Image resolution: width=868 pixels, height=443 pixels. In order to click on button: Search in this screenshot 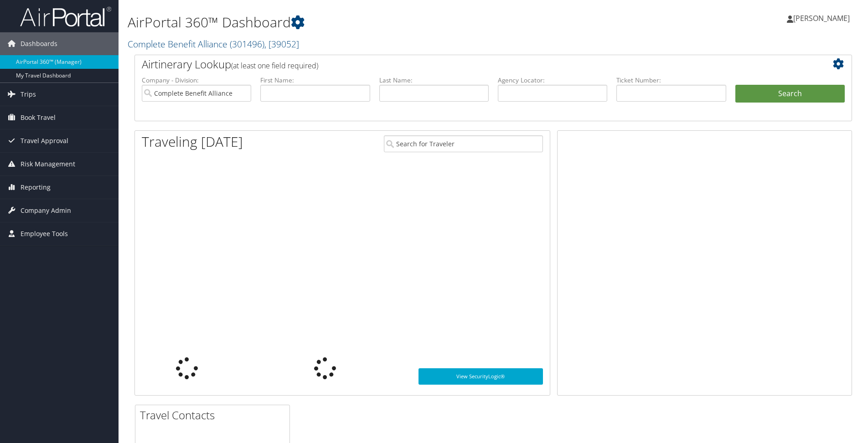, I will do `click(790, 94)`.